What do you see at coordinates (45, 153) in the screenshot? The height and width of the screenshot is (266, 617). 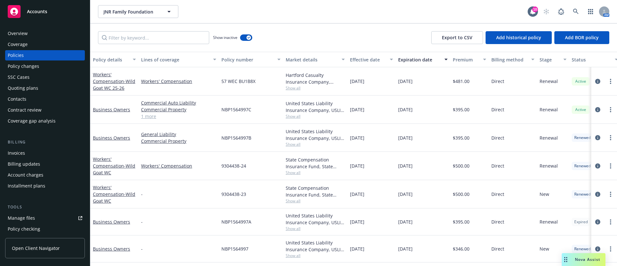 I see `a: Invoices` at bounding box center [45, 153].